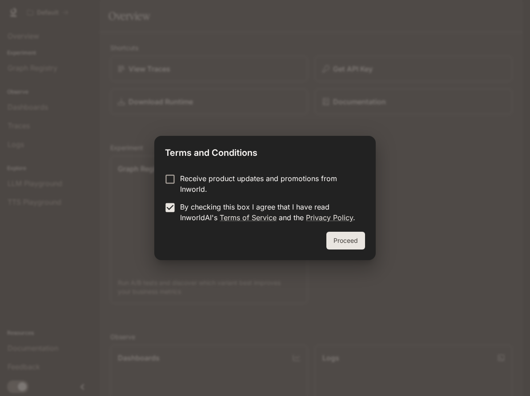 The width and height of the screenshot is (530, 396). Describe the element at coordinates (269, 212) in the screenshot. I see `p: By checking this box I agree that I have read InworldAI's and the .` at that location.